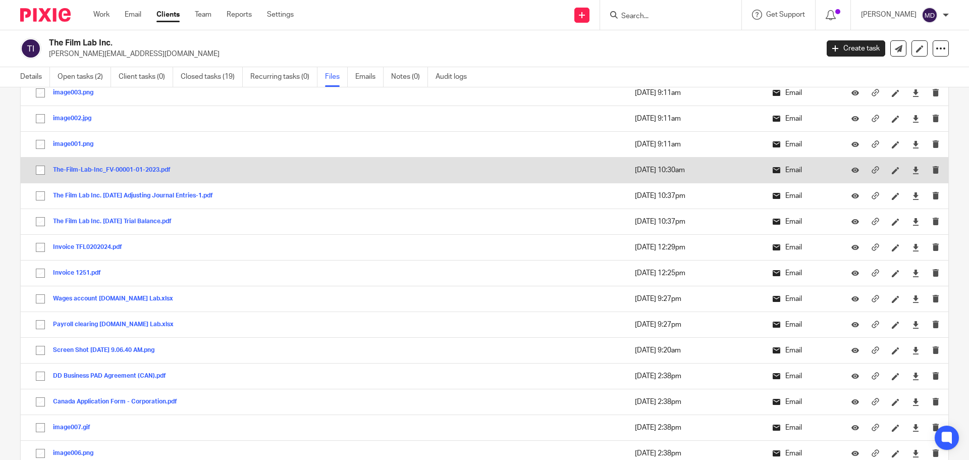 Image resolution: width=969 pixels, height=460 pixels. What do you see at coordinates (336, 77) in the screenshot?
I see `a: Files` at bounding box center [336, 77].